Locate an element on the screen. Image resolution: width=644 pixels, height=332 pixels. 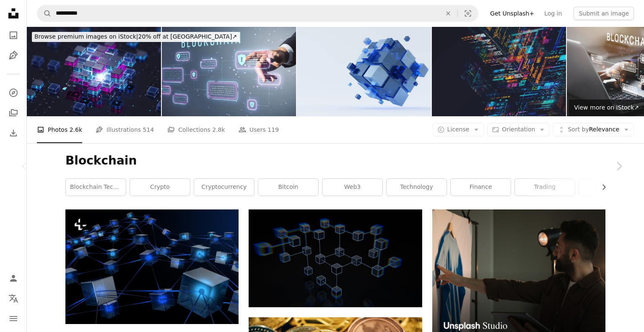
a: crypto is located at coordinates (160, 187).